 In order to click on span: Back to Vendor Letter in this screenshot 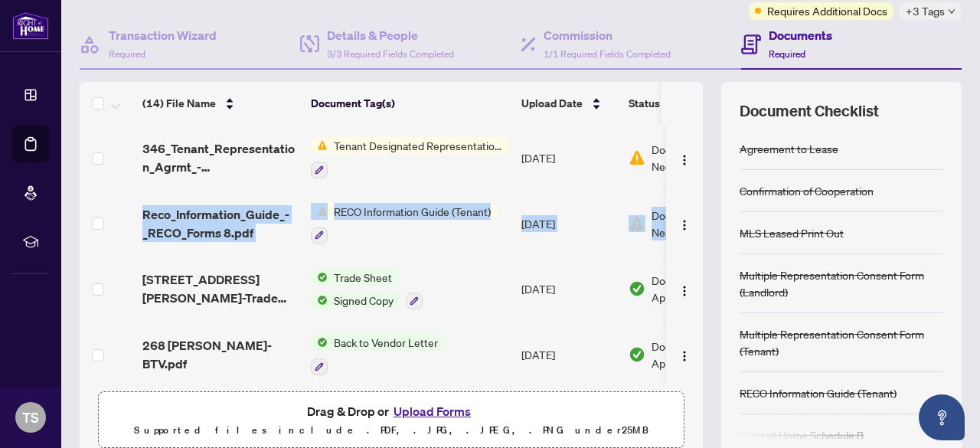, I will do `click(386, 342)`.